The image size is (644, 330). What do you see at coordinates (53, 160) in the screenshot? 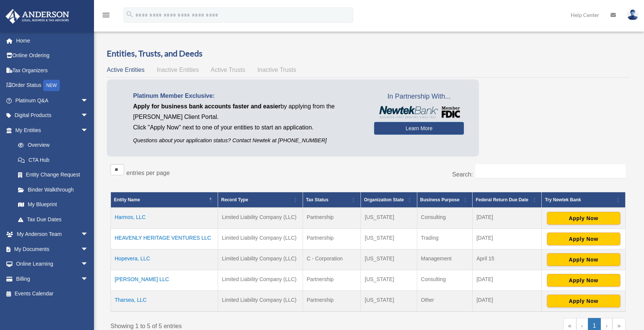
I see `a: CTA Hub` at bounding box center [53, 160].